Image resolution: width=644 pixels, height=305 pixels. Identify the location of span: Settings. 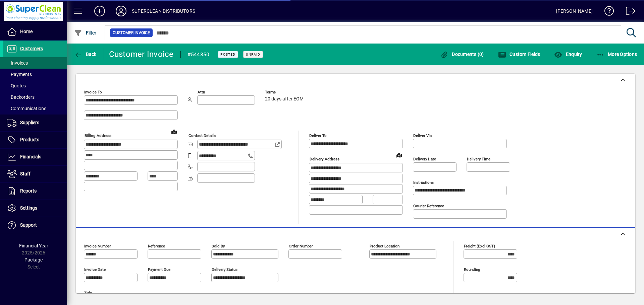
(28, 208).